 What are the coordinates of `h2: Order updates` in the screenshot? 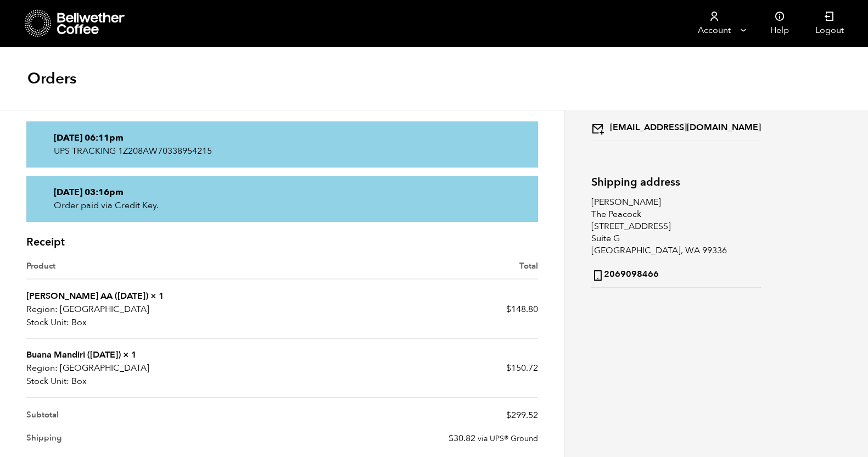 It's located at (282, 104).